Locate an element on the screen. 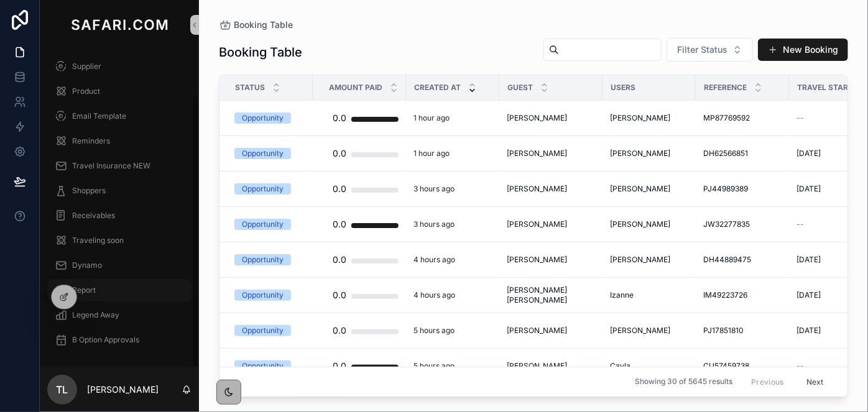  span: Travel Insurance NEW is located at coordinates (111, 166).